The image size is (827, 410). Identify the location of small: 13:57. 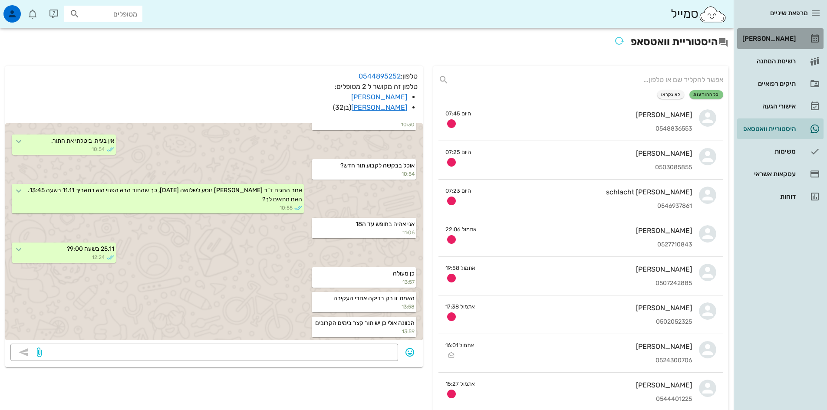
(364, 282).